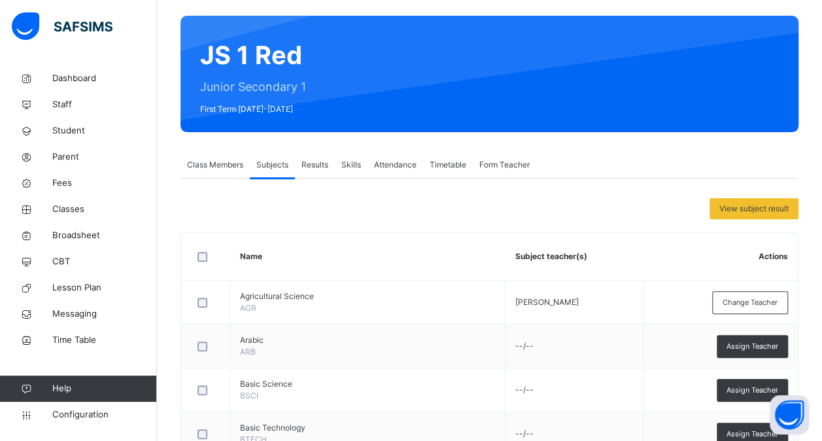 Image resolution: width=822 pixels, height=441 pixels. Describe the element at coordinates (368, 428) in the screenshot. I see `span: Basic Technology` at that location.